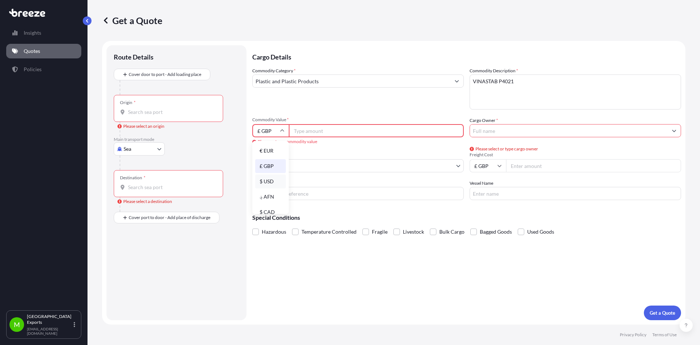 The image size is (700, 345). I want to click on label: Commodity Description, so click(494, 71).